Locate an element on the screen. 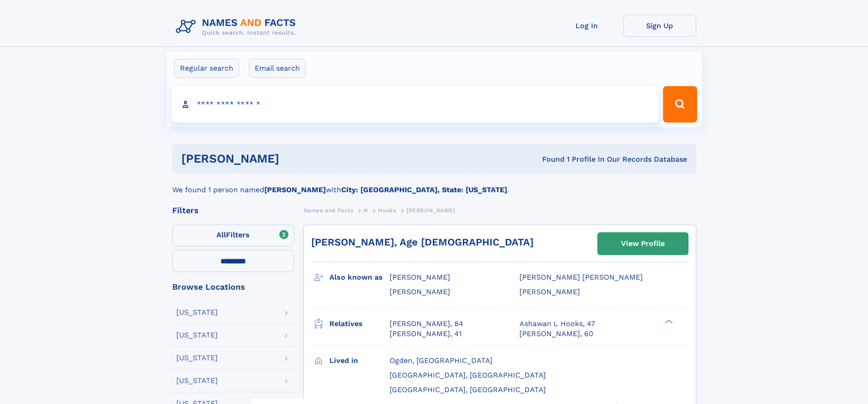 The image size is (868, 404). h3: Also known as is located at coordinates (360, 277).